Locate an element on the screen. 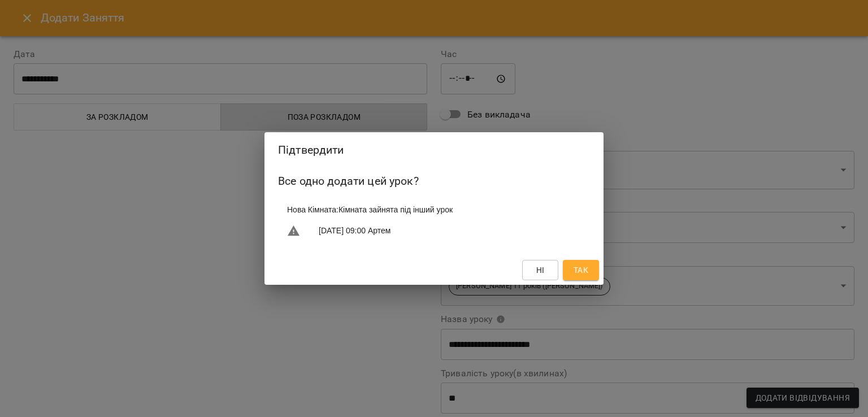  button: Ні is located at coordinates (541, 270).